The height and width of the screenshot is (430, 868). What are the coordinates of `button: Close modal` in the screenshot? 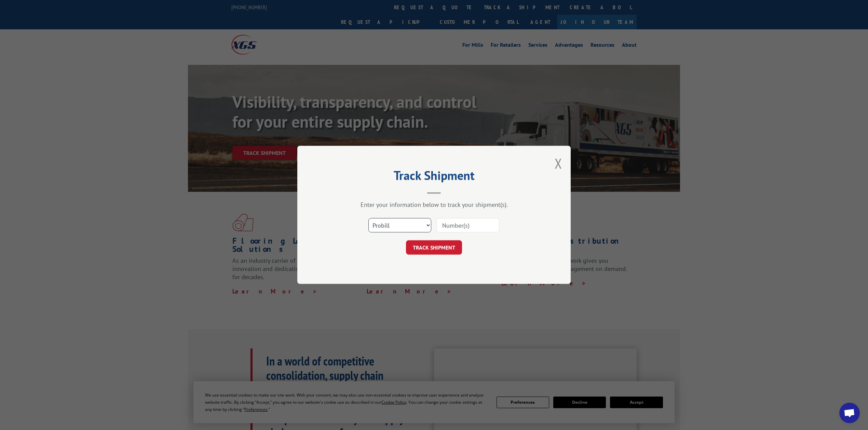 It's located at (558, 163).